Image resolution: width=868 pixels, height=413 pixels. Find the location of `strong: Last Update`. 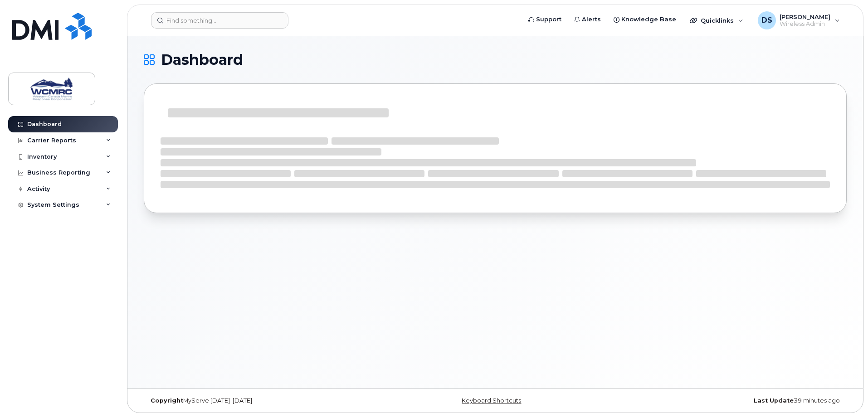

strong: Last Update is located at coordinates (774, 400).